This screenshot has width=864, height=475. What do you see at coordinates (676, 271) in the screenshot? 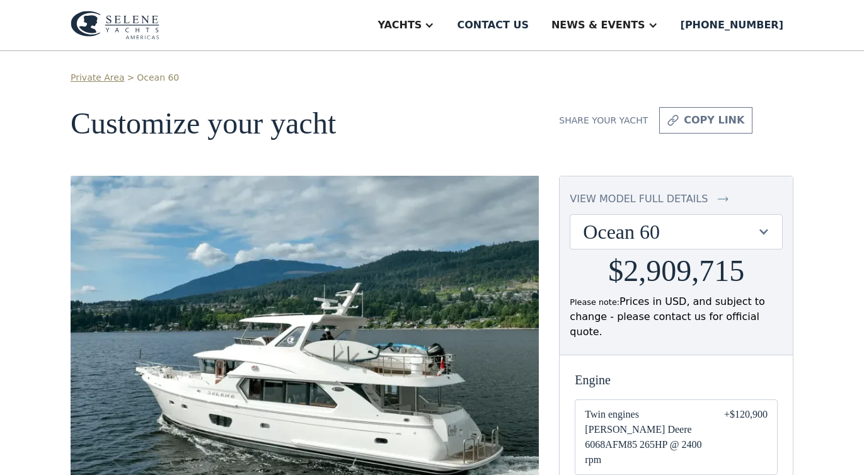
I see `h2: $2,909,715` at bounding box center [676, 271].